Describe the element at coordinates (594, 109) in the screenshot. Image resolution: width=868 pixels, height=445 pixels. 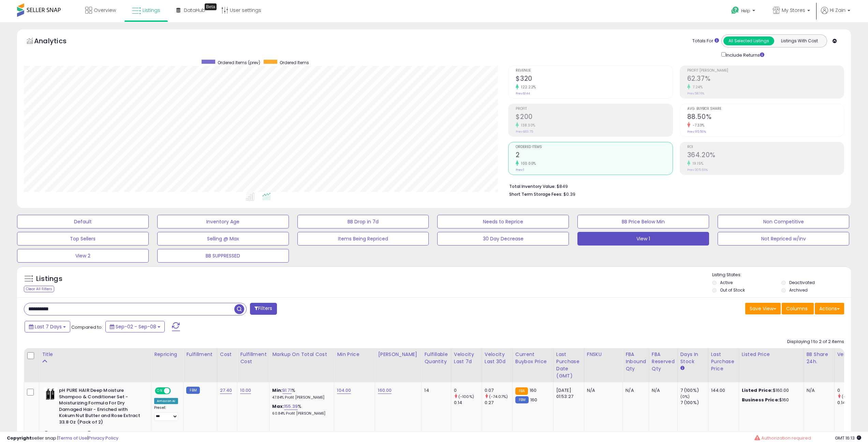
I see `span: Profit` at that location.